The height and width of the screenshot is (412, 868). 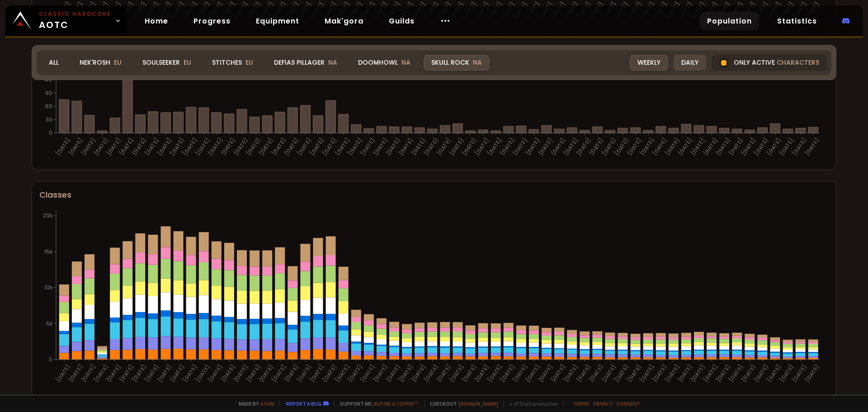 What do you see at coordinates (434, 194) in the screenshot?
I see `div: Classes` at bounding box center [434, 194].